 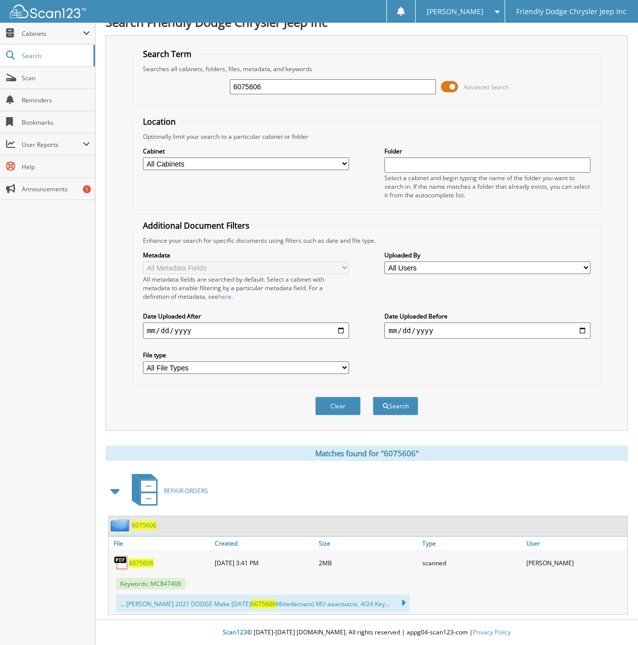 I want to click on a: File, so click(x=160, y=543).